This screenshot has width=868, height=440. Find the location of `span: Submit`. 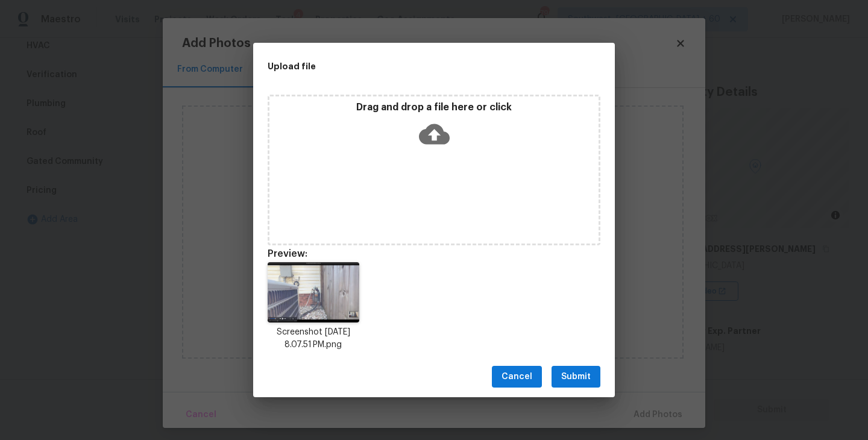

span: Submit is located at coordinates (576, 377).